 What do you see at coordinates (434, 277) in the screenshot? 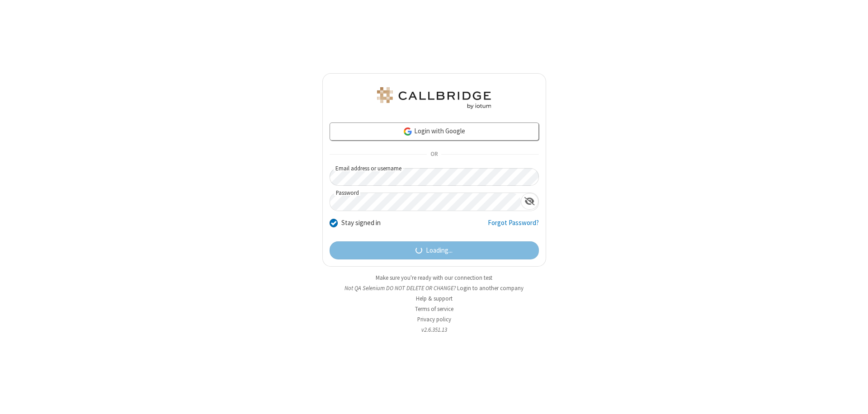
I see `a: Make sure you're ready with our connection test` at bounding box center [434, 277].